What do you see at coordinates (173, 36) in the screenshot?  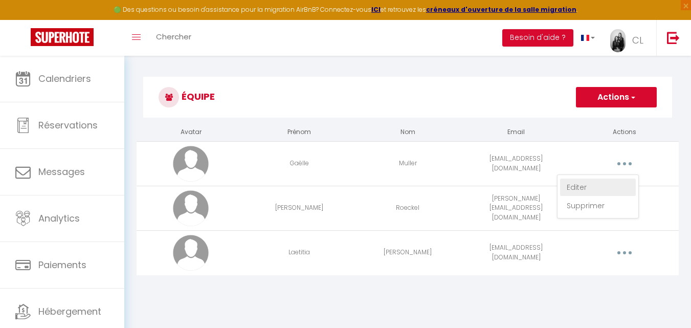 I see `span: Chercher` at bounding box center [173, 36].